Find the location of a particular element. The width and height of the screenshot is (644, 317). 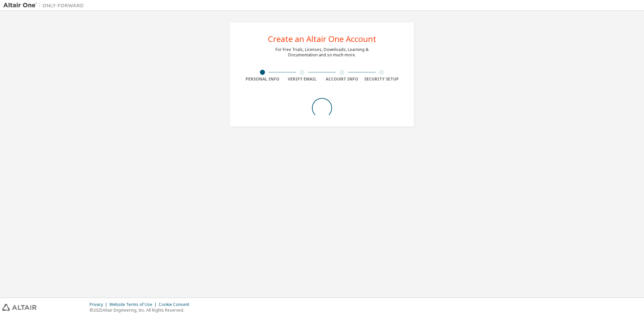

div: Verify Email is located at coordinates (302, 79).